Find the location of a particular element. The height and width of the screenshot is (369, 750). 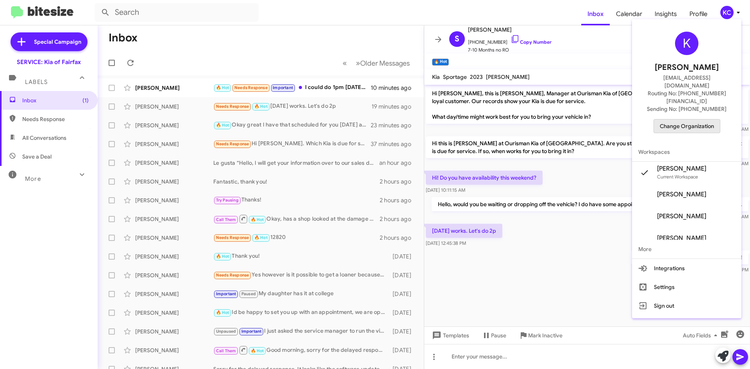

button: Integrations is located at coordinates (687, 268).